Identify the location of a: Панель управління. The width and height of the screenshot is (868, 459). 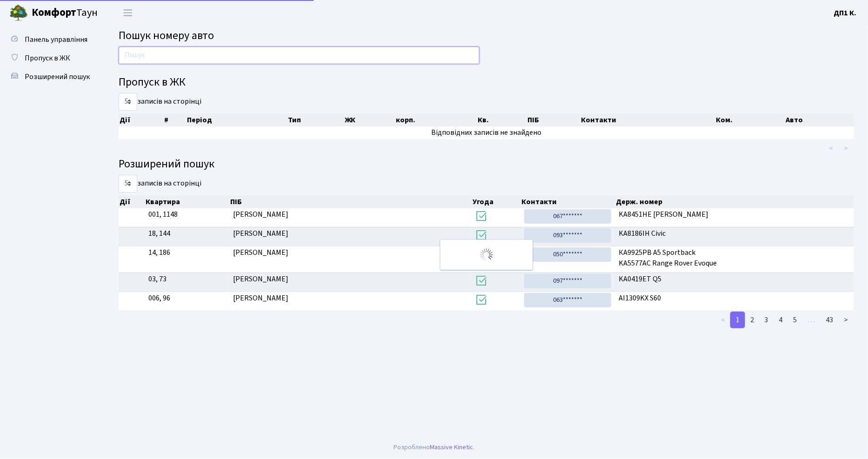
(52, 40).